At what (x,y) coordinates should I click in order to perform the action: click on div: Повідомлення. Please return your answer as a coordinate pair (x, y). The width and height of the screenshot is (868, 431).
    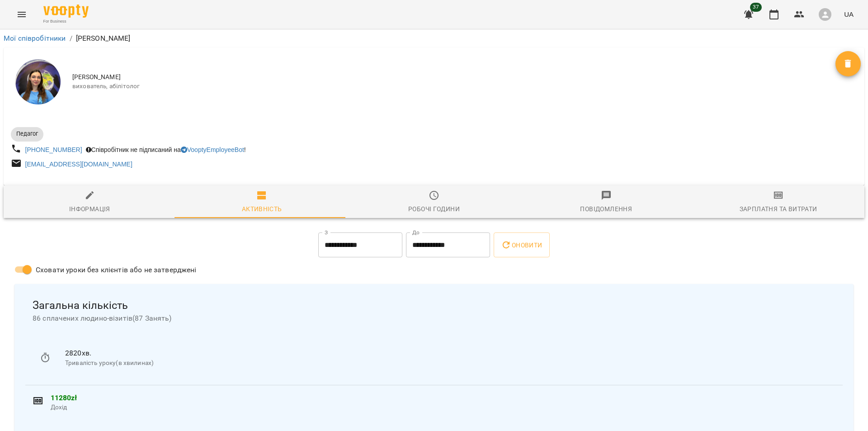
    Looking at the image, I should click on (605, 209).